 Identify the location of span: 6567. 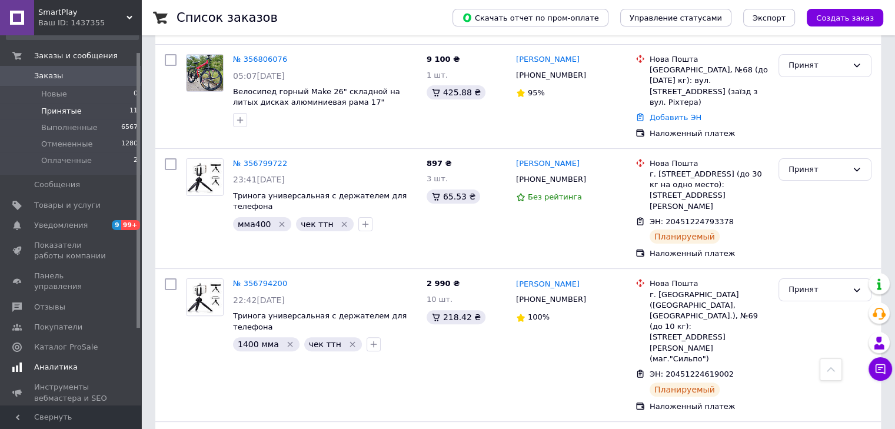
(129, 128).